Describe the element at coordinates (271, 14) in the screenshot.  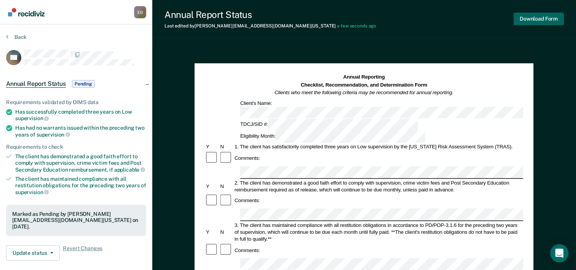
I see `div: Annual Report Status` at that location.